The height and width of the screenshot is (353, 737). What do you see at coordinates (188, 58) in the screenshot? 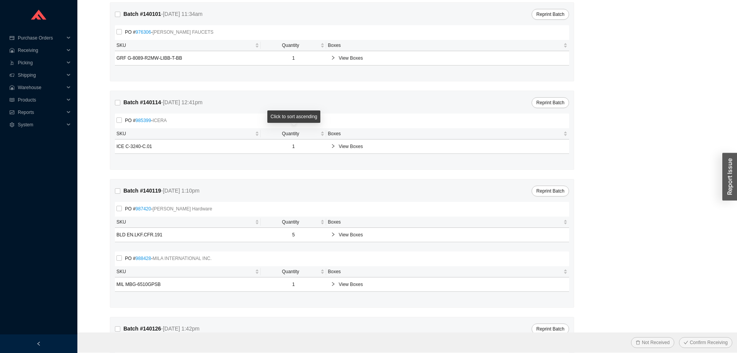
I see `td: GRF G-8089-R2MW-LIBB-T-BB` at bounding box center [188, 58].